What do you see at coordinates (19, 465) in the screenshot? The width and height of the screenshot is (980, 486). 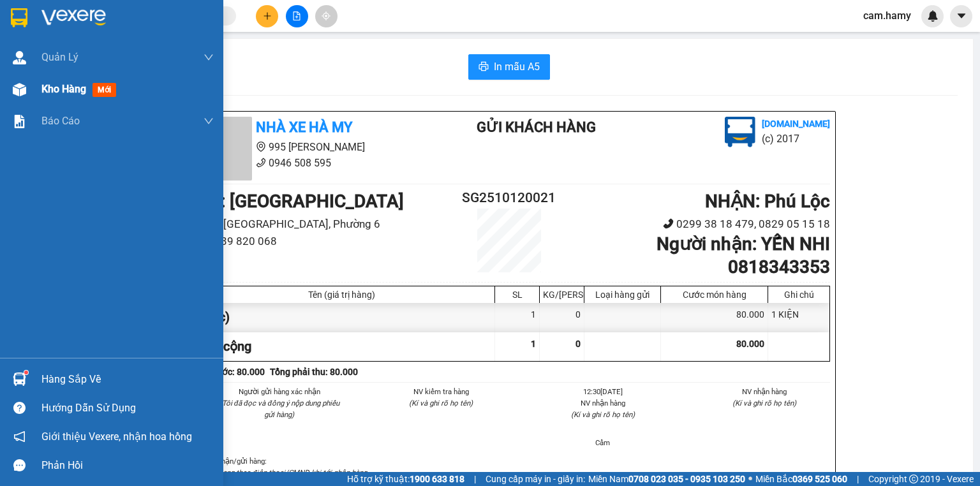 I see `span: message` at bounding box center [19, 465].